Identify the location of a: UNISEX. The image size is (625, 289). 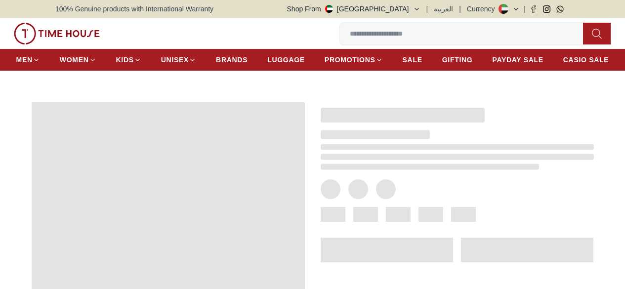
(178, 60).